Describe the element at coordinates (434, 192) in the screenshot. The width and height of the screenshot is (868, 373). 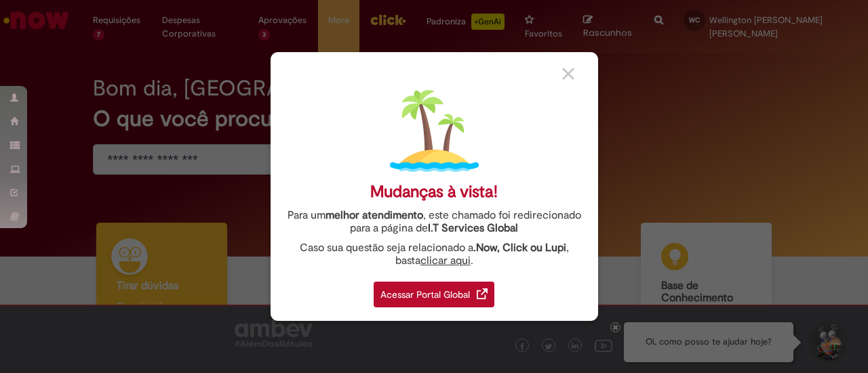
I see `div: Mudanças à vista!` at that location.